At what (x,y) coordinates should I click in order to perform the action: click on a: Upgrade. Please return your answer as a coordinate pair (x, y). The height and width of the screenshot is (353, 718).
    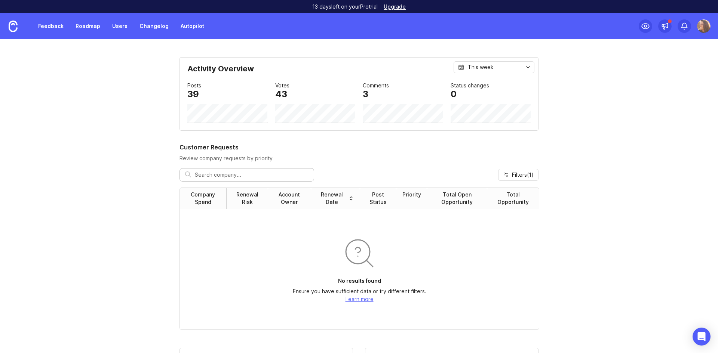
    Looking at the image, I should click on (395, 7).